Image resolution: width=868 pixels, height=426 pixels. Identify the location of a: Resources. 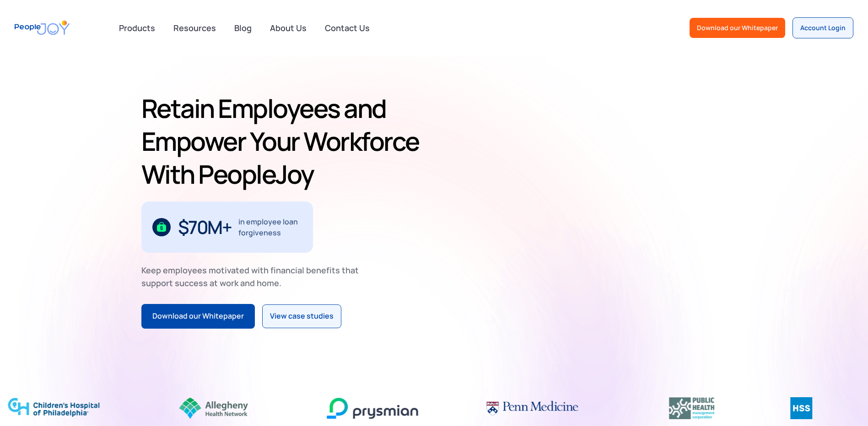
(194, 28).